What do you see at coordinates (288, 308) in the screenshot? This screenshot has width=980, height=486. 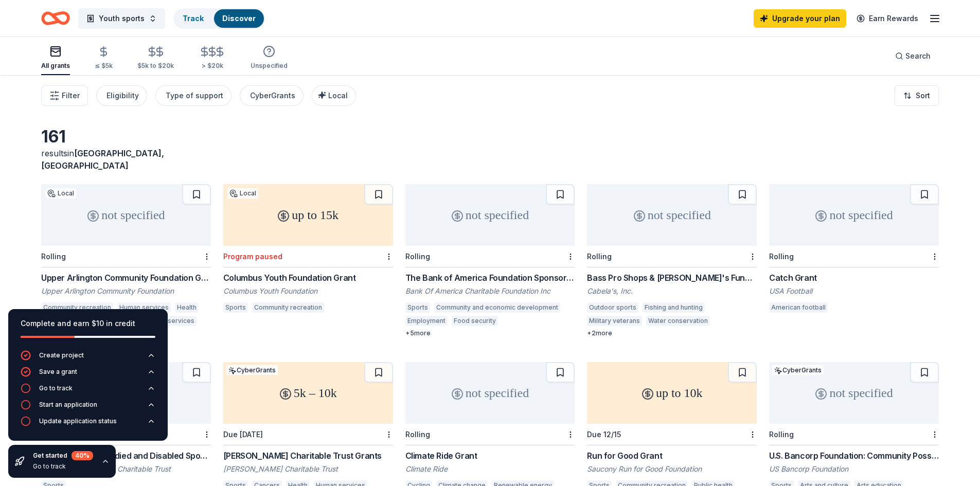 I see `div: Community recreation` at bounding box center [288, 308].